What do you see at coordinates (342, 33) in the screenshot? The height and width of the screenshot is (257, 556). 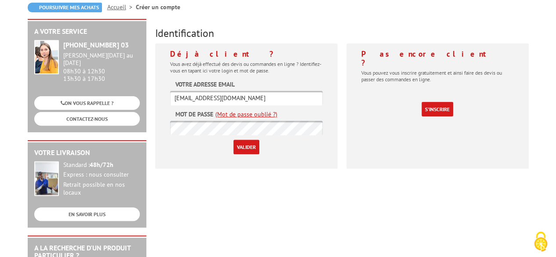 I see `h3: Identification` at bounding box center [342, 33].